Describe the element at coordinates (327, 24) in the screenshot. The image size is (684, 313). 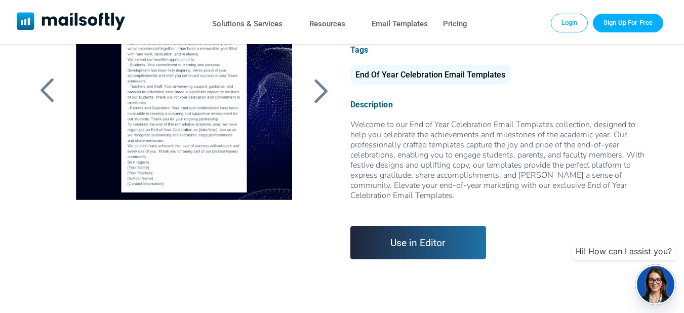
I see `a: Resources` at that location.